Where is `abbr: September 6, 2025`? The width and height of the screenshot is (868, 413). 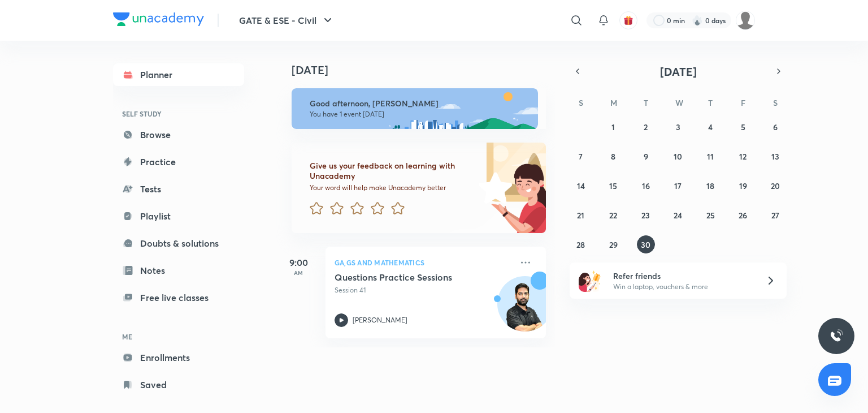 abbr: September 6, 2025 is located at coordinates (775, 127).